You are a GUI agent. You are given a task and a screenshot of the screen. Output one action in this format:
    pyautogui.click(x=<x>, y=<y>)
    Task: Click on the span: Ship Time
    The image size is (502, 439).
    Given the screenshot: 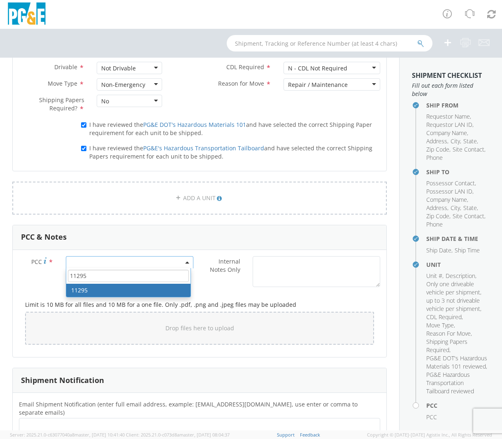 What is the action you would take?
    pyautogui.click(x=467, y=250)
    